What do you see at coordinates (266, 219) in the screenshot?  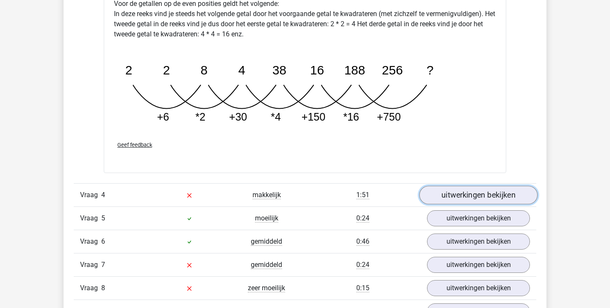 I see `span: moeilijk` at bounding box center [266, 219].